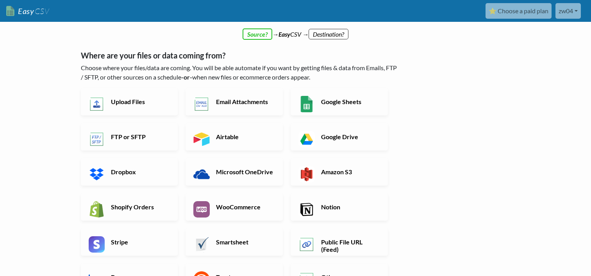  What do you see at coordinates (307, 104) in the screenshot?
I see `img: Google Sheets App & API` at bounding box center [307, 104].